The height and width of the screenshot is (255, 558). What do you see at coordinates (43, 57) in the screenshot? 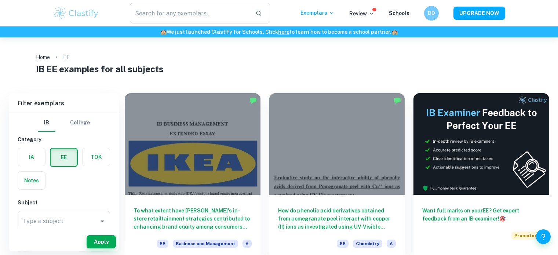
I see `a: Home` at bounding box center [43, 57].